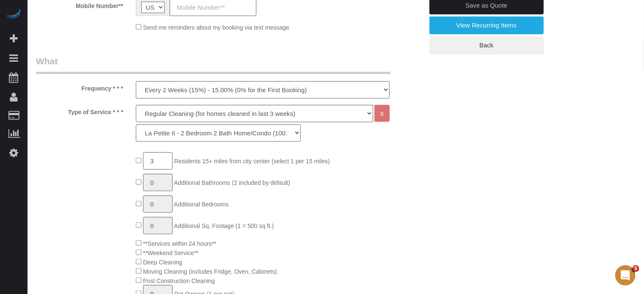 This screenshot has width=644, height=294. I want to click on span: Additional Bathrooms (2 included by default), so click(232, 183).